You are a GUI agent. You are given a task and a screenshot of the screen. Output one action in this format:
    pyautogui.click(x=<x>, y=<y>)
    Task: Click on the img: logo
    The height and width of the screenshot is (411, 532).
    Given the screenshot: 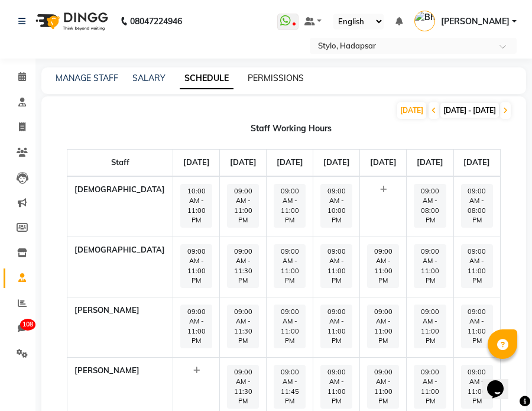 What is the action you would take?
    pyautogui.click(x=70, y=21)
    